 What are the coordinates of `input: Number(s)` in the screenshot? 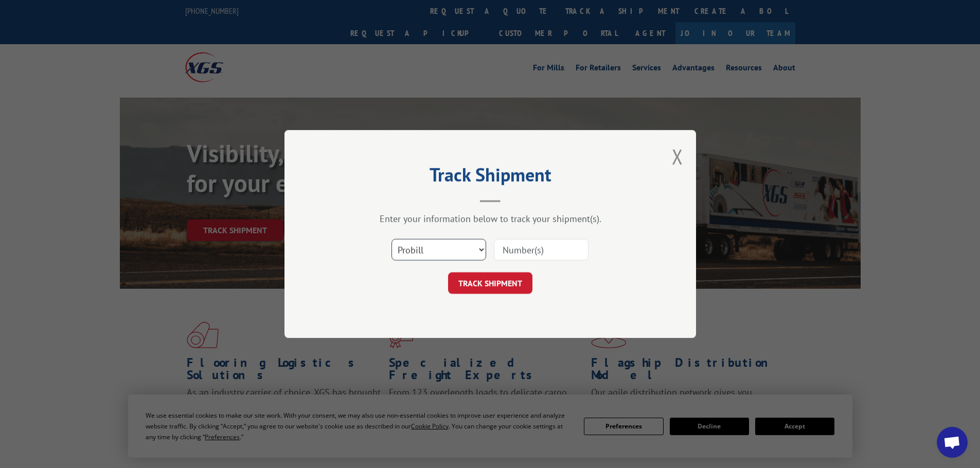 It's located at (541, 250).